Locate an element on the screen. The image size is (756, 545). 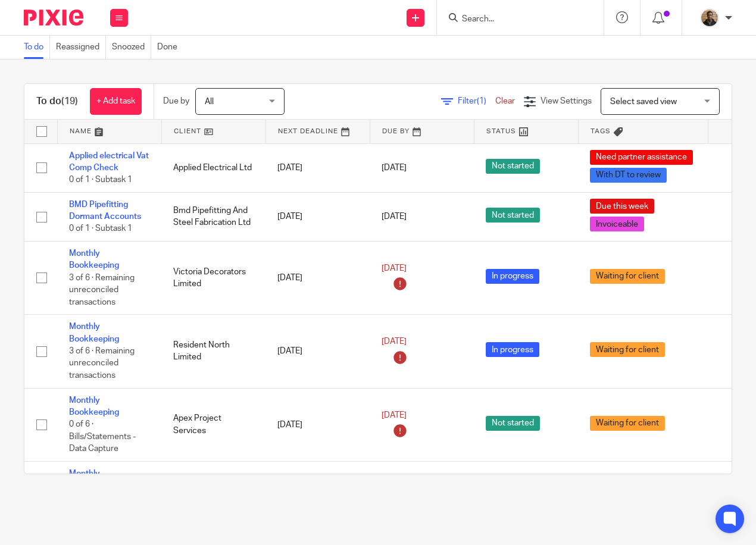
td: Resident North Limited is located at coordinates (213, 351).